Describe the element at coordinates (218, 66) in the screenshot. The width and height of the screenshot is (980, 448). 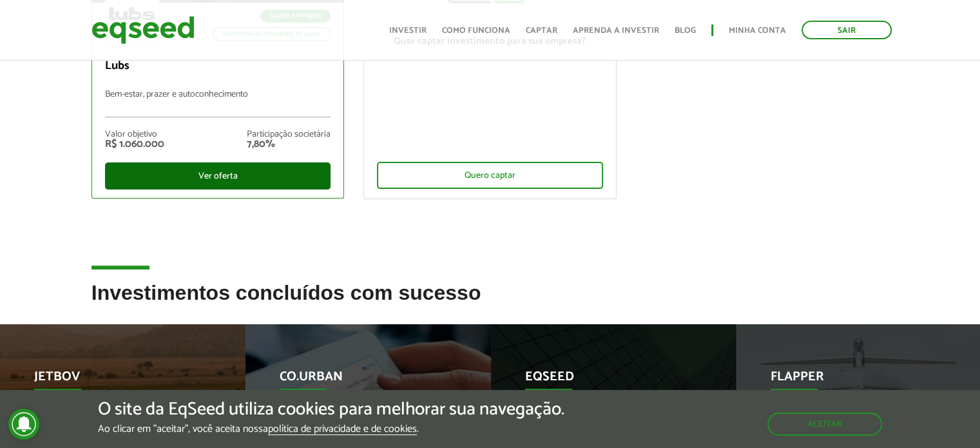
I see `p: Lubs` at that location.